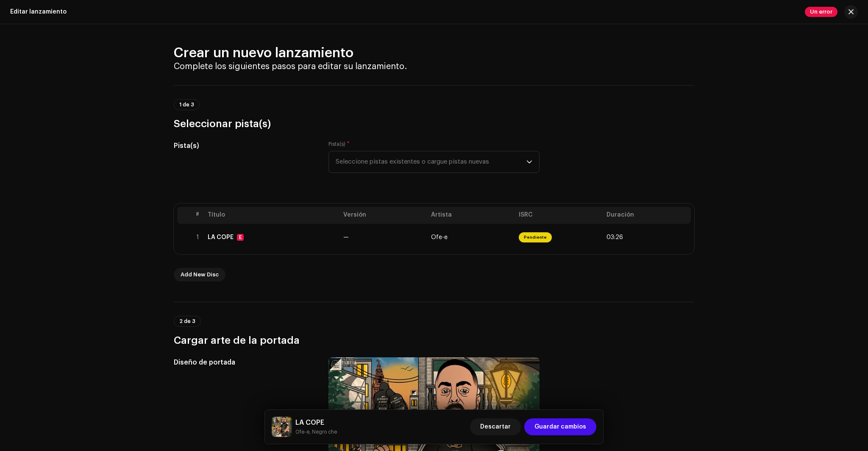 The width and height of the screenshot is (868, 451). Describe the element at coordinates (244, 362) in the screenshot. I see `h5: Diseño de portada` at that location.